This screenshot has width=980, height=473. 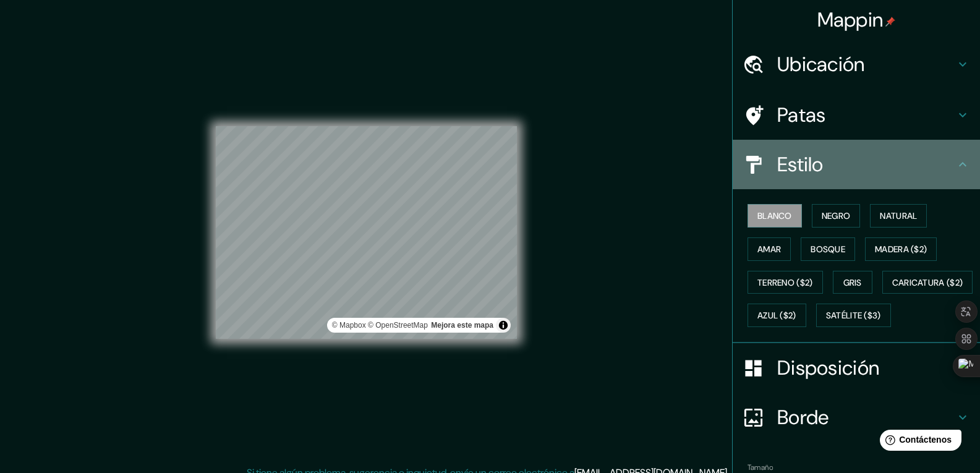 What do you see at coordinates (462, 325) in the screenshot?
I see `font: Mejora este mapa` at bounding box center [462, 325].